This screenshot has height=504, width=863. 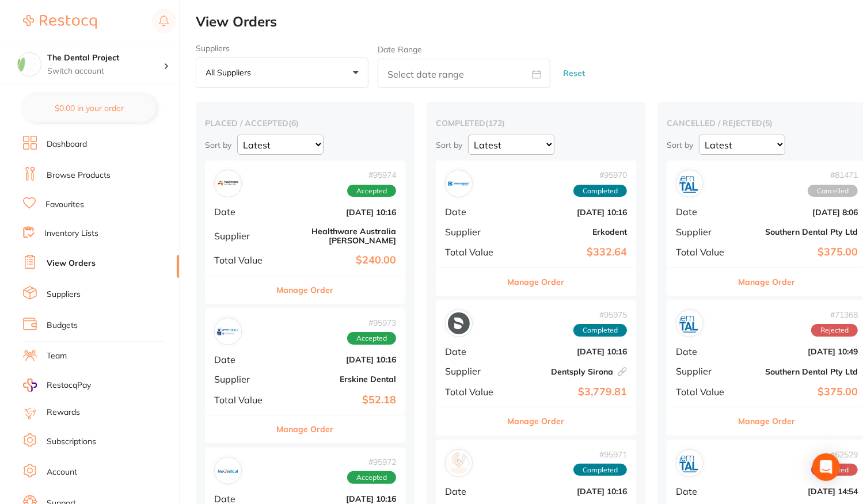 I want to click on b: Dentsply Sirona, so click(x=569, y=371).